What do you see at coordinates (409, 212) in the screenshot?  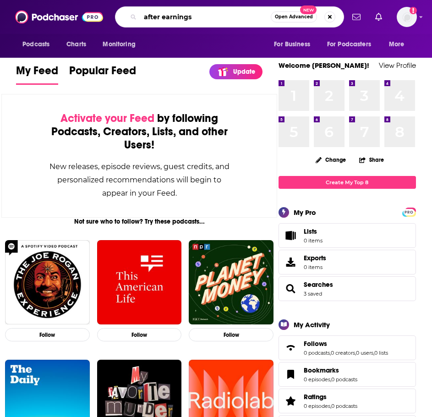 I see `span: PRO` at bounding box center [409, 212].